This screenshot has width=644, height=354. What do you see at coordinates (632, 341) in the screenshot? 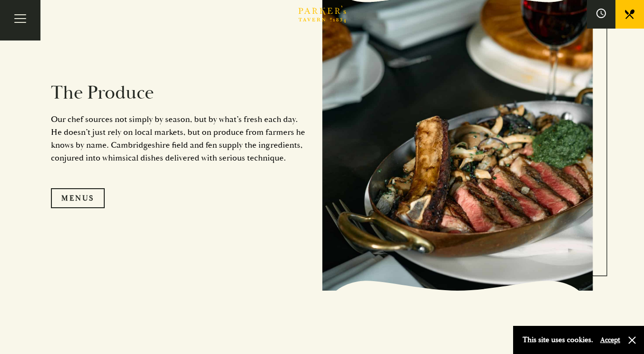
I see `button: Close and accept` at bounding box center [632, 341].